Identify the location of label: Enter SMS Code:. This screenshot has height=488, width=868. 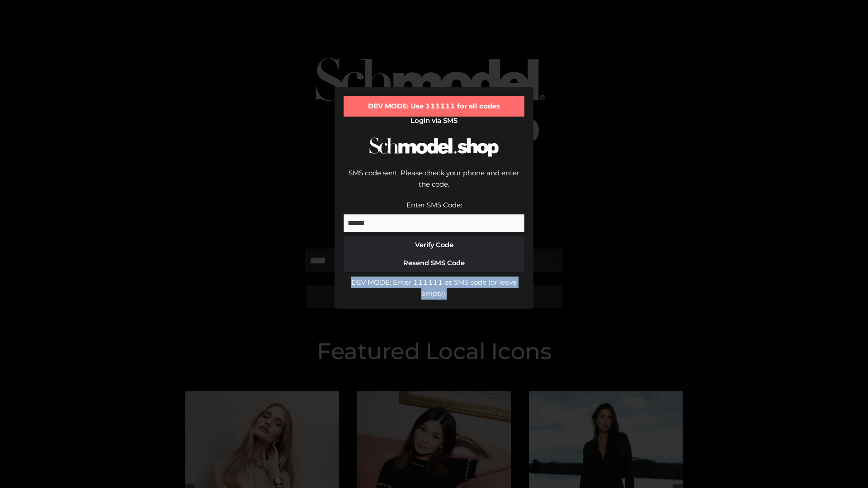
(434, 205).